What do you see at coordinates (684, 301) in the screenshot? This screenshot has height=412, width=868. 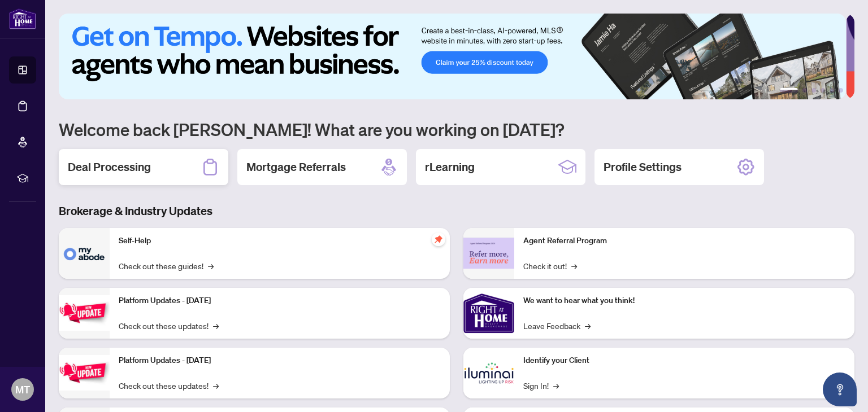 I see `p: We want to hear what you think!` at bounding box center [684, 301].